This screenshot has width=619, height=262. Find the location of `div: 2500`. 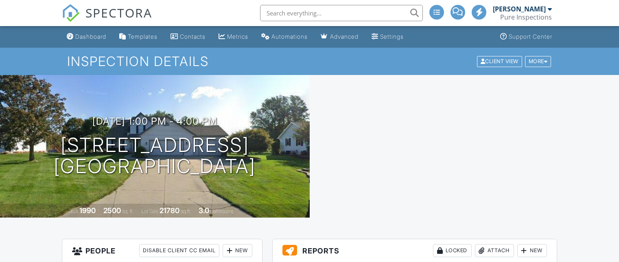

div: 2500 is located at coordinates (112, 210).